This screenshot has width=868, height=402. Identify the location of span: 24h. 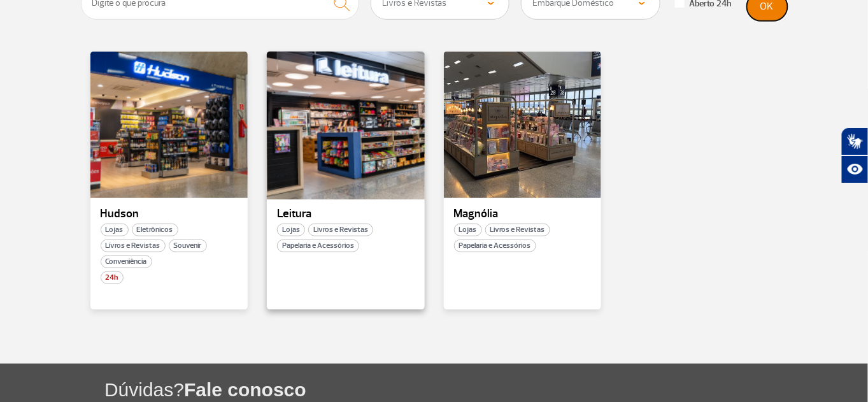
(112, 278).